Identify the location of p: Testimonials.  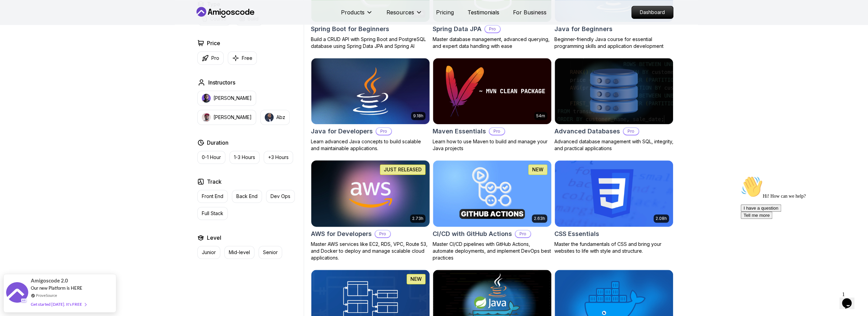
(483, 12).